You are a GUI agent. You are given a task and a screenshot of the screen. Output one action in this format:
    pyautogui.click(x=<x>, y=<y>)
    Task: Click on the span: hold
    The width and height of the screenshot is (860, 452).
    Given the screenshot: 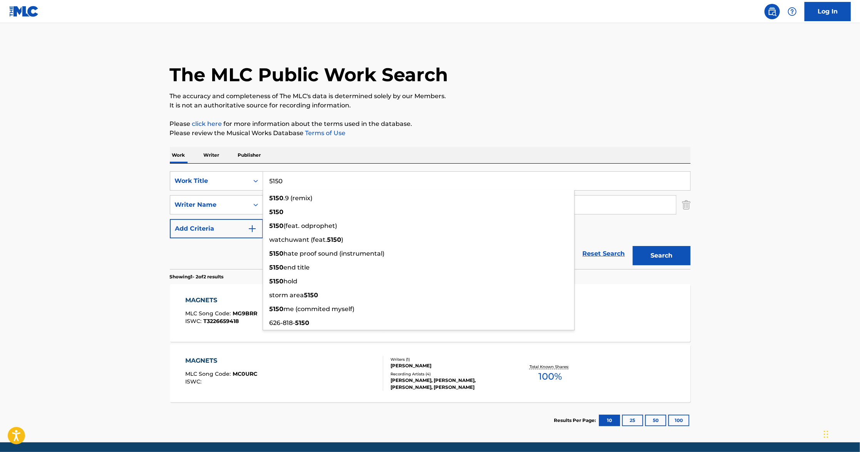 What is the action you would take?
    pyautogui.click(x=291, y=281)
    